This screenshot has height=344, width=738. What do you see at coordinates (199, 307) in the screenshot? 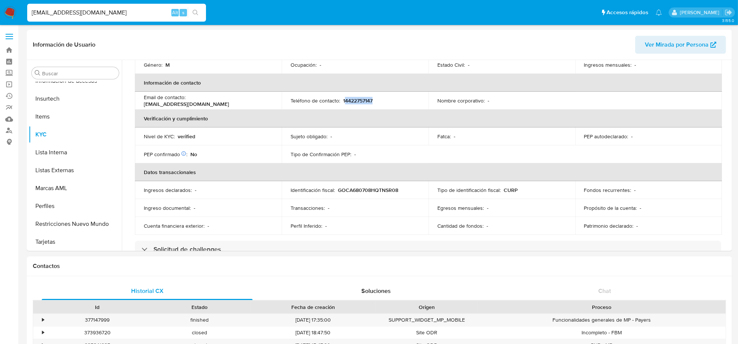
I see `div: Estado` at bounding box center [199, 307].